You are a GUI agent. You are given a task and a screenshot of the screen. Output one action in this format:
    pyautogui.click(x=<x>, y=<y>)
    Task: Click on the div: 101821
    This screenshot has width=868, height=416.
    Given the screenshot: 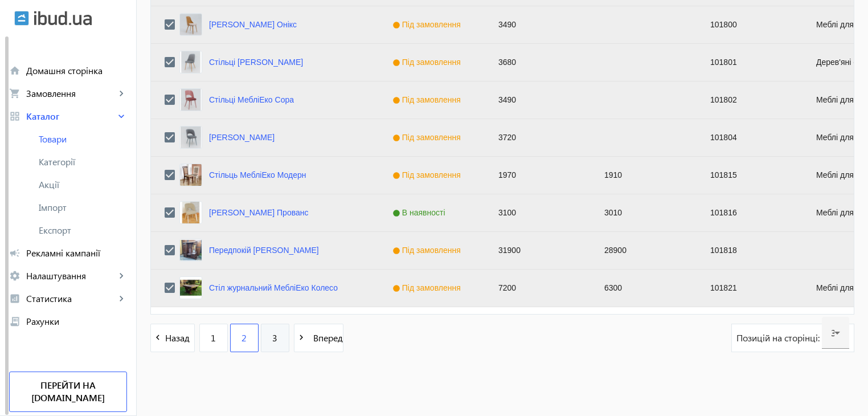 What is the action you would take?
    pyautogui.click(x=749, y=288)
    